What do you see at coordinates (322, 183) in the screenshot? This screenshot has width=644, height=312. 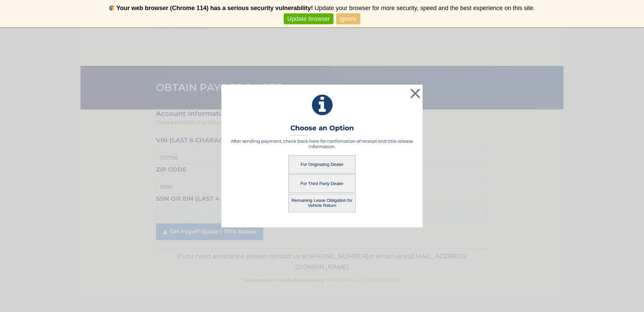 I see `button: For Third Party Dealer` at bounding box center [322, 183].